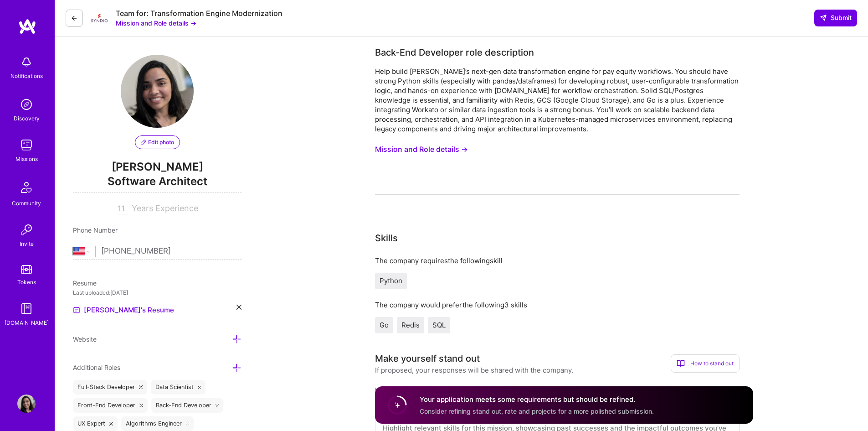 Image resolution: width=868 pixels, height=431 pixels. Describe the element at coordinates (95, 230) in the screenshot. I see `span: Phone Number` at that location.